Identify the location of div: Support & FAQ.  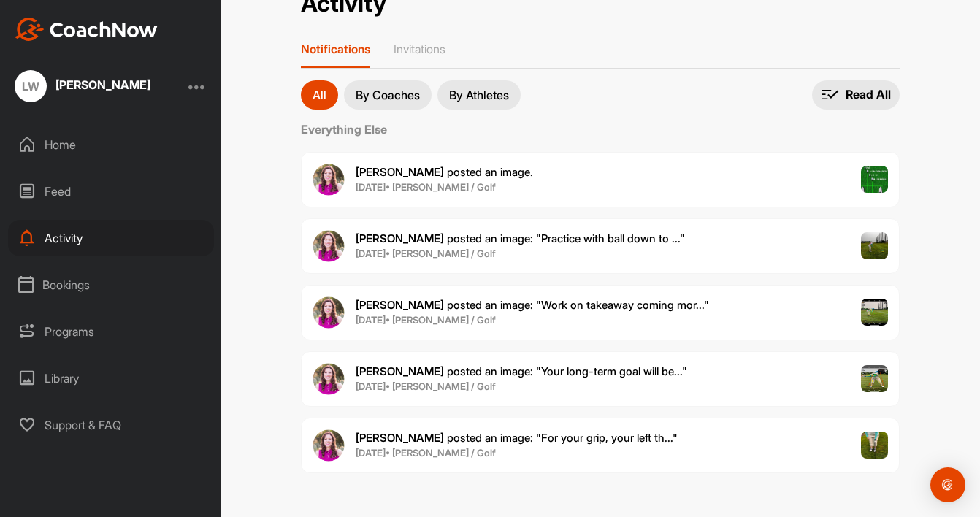
(111, 425).